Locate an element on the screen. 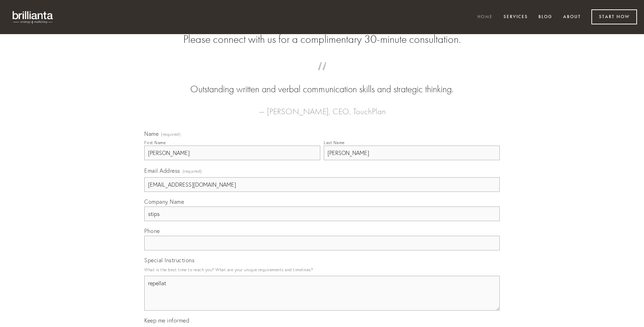  img: brillianta - research, strategy, marketing is located at coordinates (33, 17).